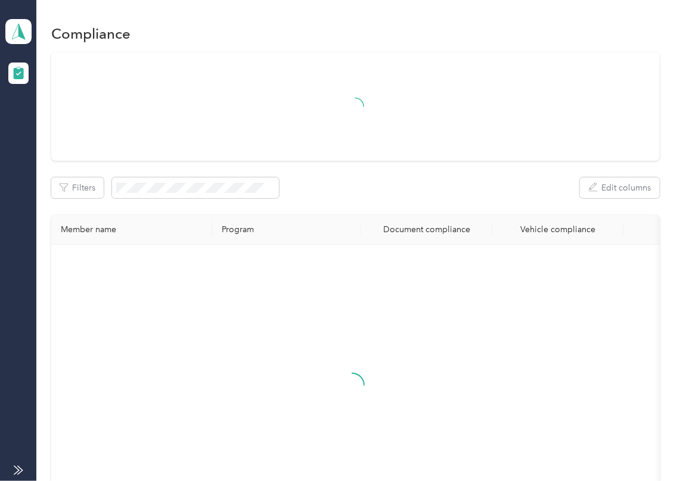 The height and width of the screenshot is (481, 680). I want to click on th: Member name, so click(132, 230).